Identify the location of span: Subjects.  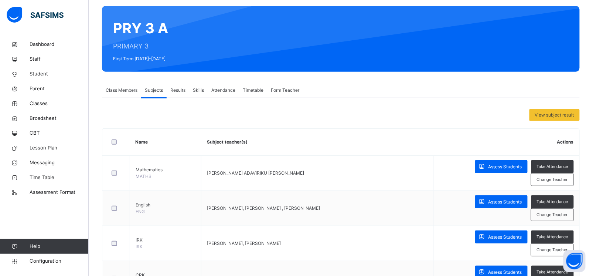
(154, 90).